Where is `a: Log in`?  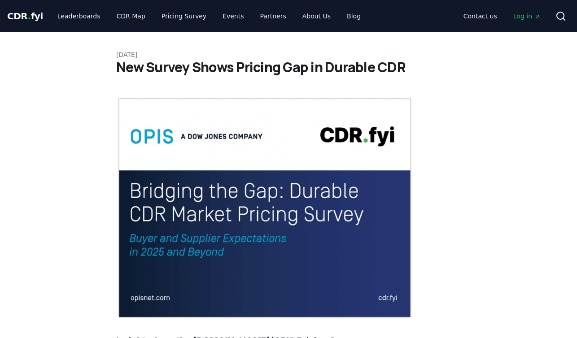 a: Log in is located at coordinates (527, 16).